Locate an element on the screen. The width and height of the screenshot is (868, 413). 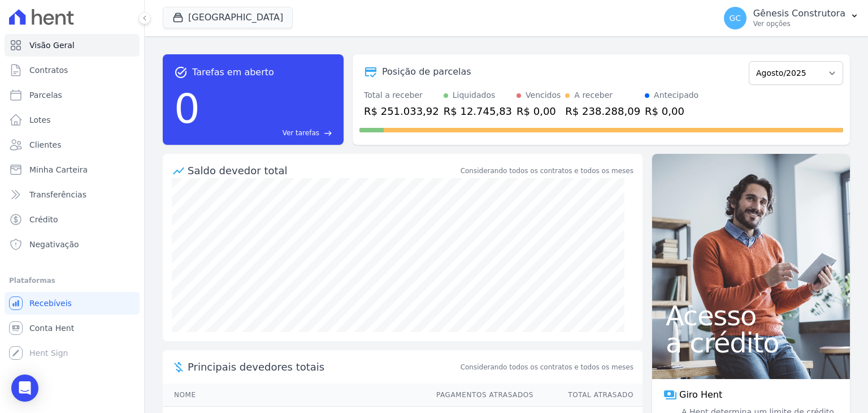
div: 0 is located at coordinates (187, 109).